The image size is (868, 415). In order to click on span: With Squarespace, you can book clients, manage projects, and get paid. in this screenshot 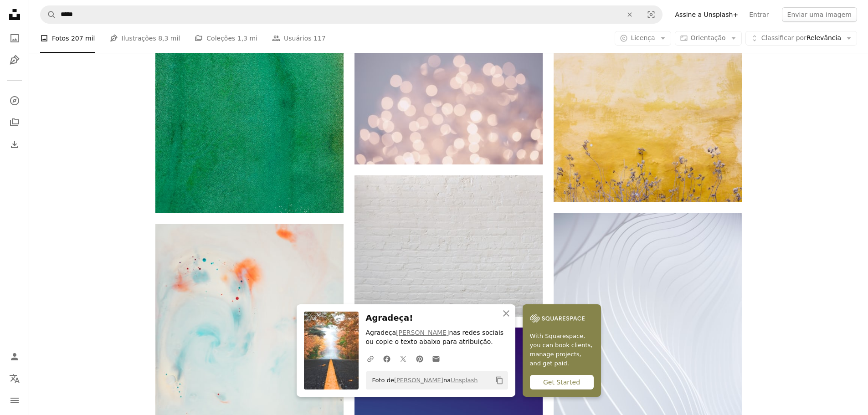, I will do `click(562, 350)`.